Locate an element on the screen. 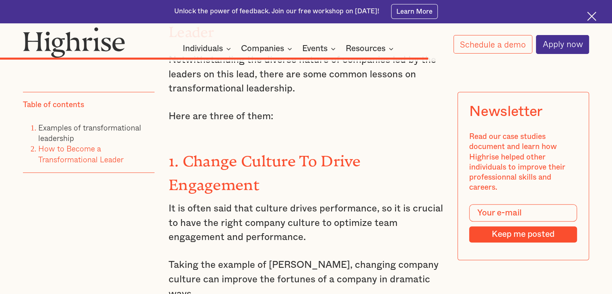  div: Read our case studies document and learn how Highrise helped other individuals to improve their p... is located at coordinates (523, 163).